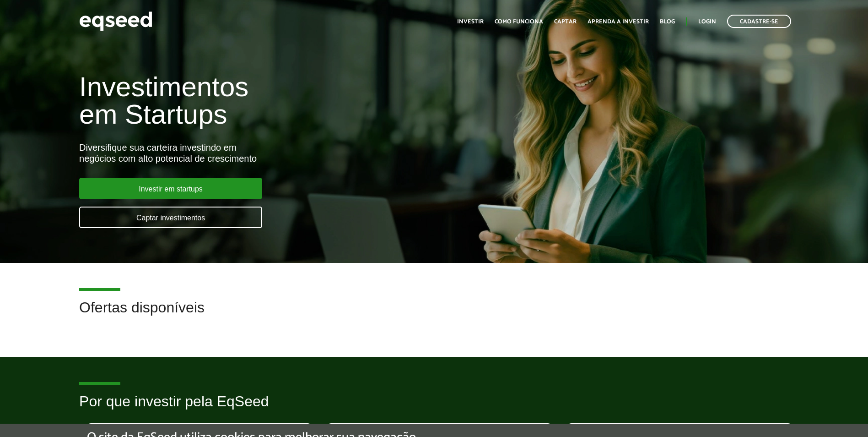 Image resolution: width=868 pixels, height=437 pixels. What do you see at coordinates (289, 153) in the screenshot?
I see `div: Diversifique sua carteira investindo em negócios com alto potencial de crescimento` at bounding box center [289, 153].